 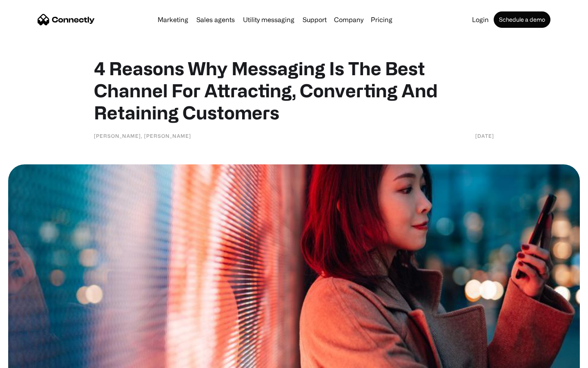 I want to click on a: Login, so click(x=480, y=20).